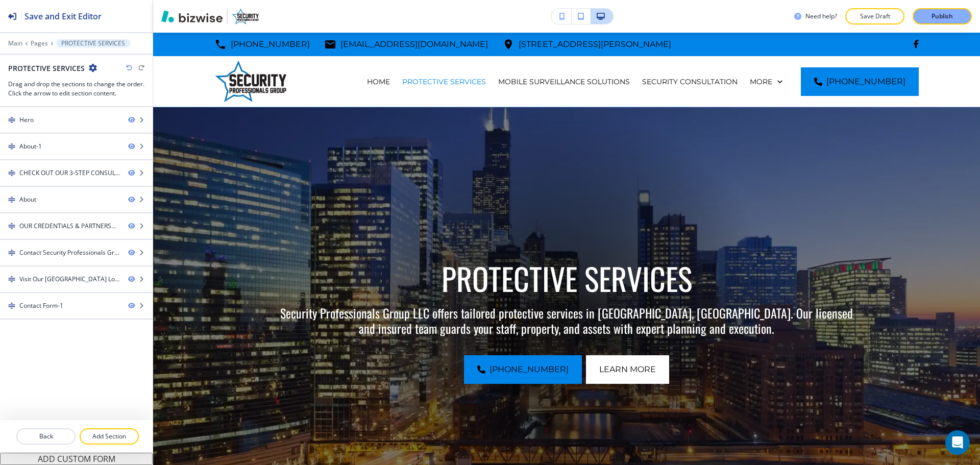 This screenshot has width=980, height=465. Describe the element at coordinates (192, 16) in the screenshot. I see `img: Bizwise Logo` at that location.